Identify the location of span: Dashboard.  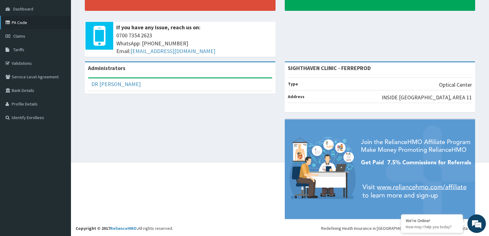
(23, 9).